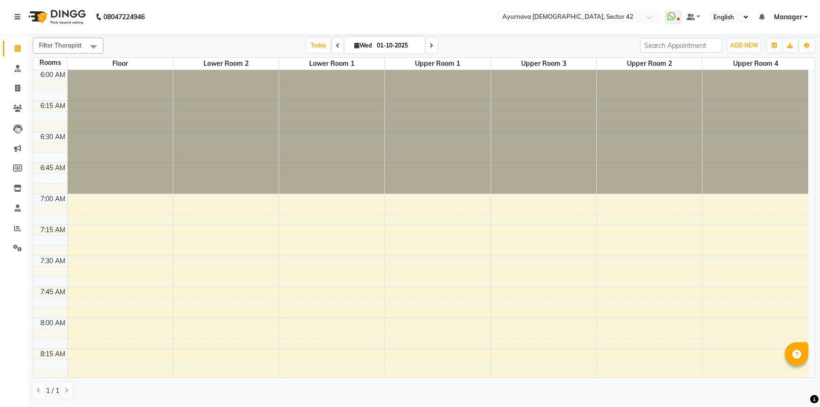 Image resolution: width=820 pixels, height=407 pixels. Describe the element at coordinates (60, 45) in the screenshot. I see `span: Filter Therapist` at that location.